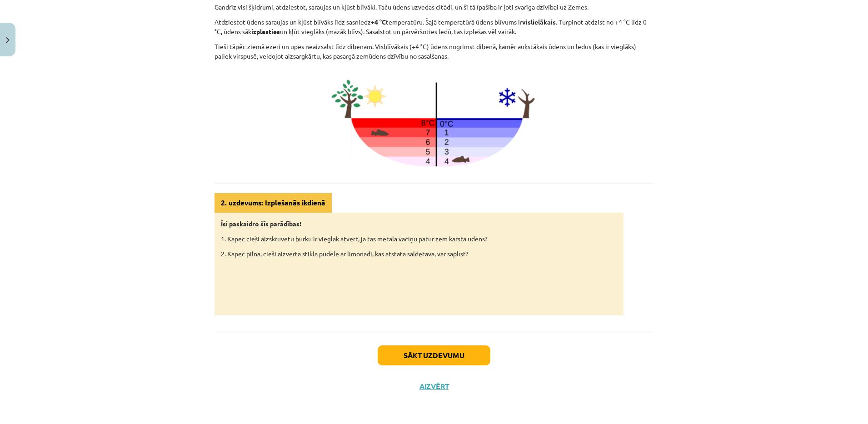 This screenshot has height=424, width=868. What do you see at coordinates (261, 223) in the screenshot?
I see `strong: Īsi paskaidro šīs parādības!` at bounding box center [261, 223].